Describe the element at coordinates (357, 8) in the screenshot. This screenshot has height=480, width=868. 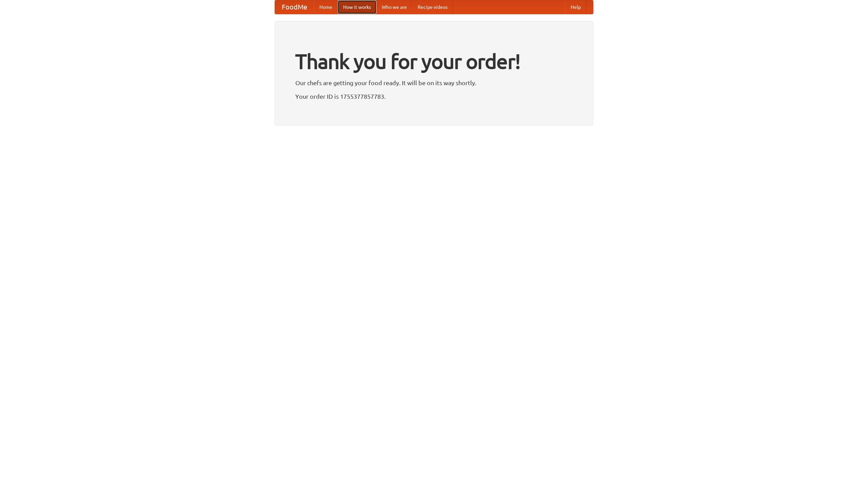
I see `a: How it works` at that location.